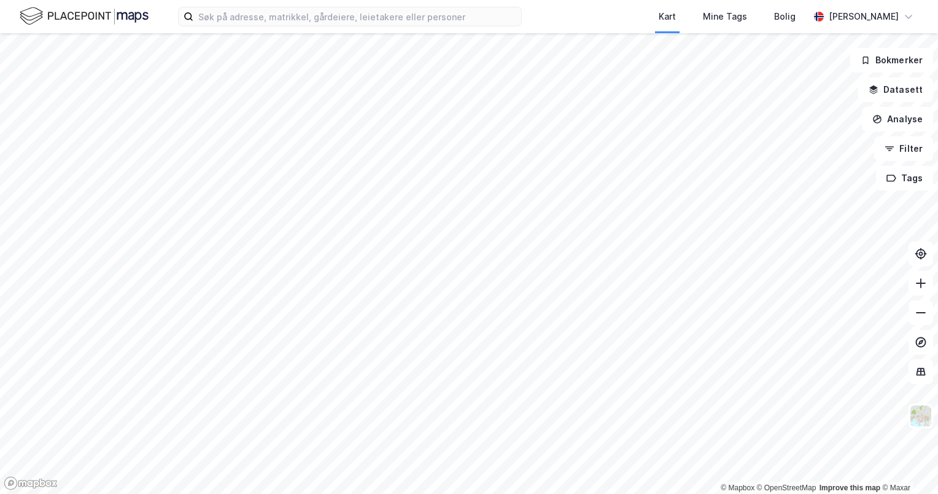  Describe the element at coordinates (907, 464) in the screenshot. I see `div: Chat Widget` at that location.